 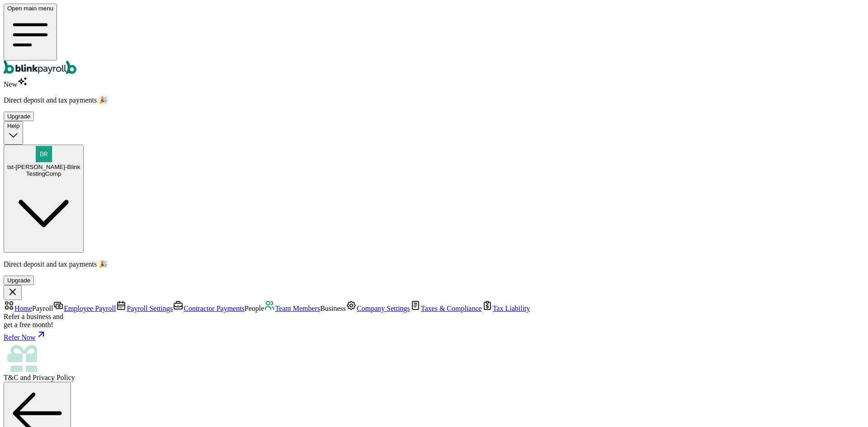 I want to click on span: Team Members, so click(x=298, y=309).